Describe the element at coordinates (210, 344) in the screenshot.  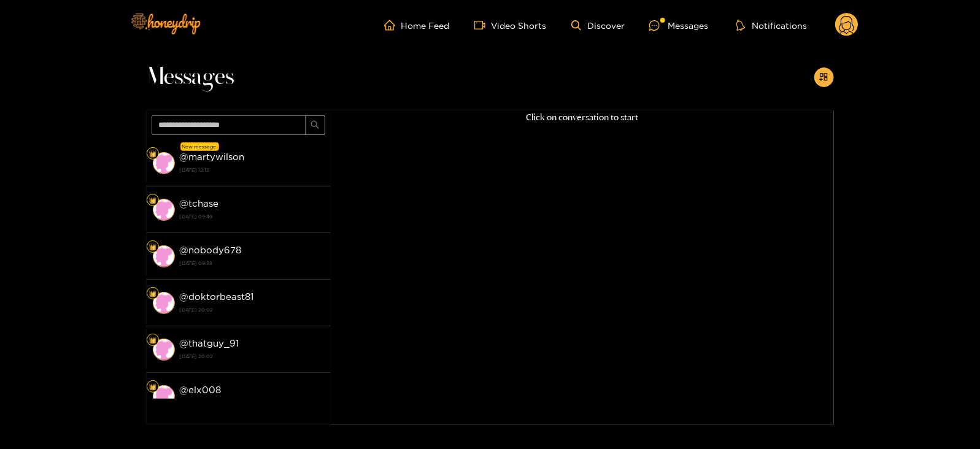
I see `strong: @ thatguy_91` at that location.